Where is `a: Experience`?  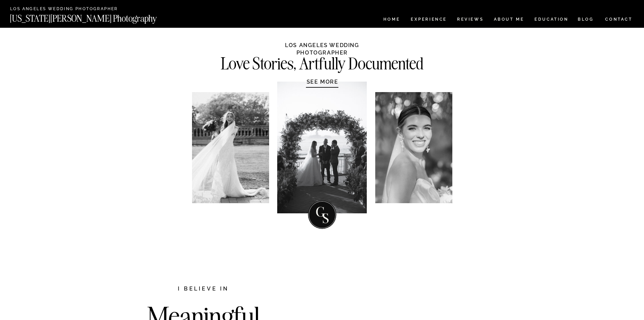
a: Experience is located at coordinates (428, 20).